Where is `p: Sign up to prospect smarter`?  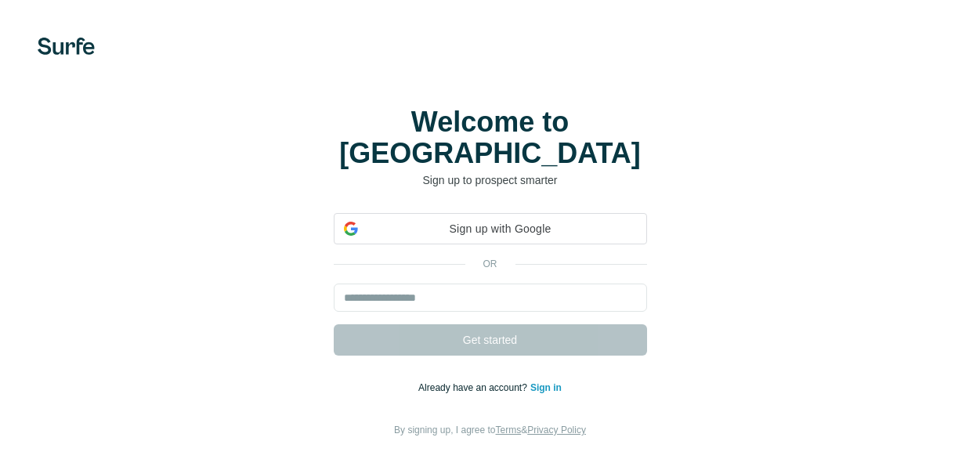
p: Sign up to prospect smarter is located at coordinates (490, 180).